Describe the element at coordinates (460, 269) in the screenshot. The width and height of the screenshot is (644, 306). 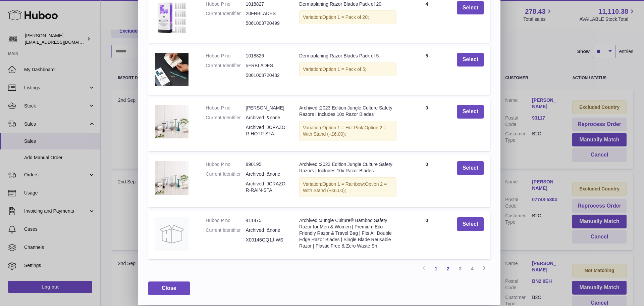
I see `a: 3` at that location.